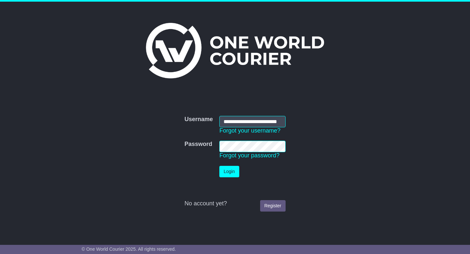 This screenshot has height=254, width=470. Describe the element at coordinates (229, 171) in the screenshot. I see `button: Login` at that location.